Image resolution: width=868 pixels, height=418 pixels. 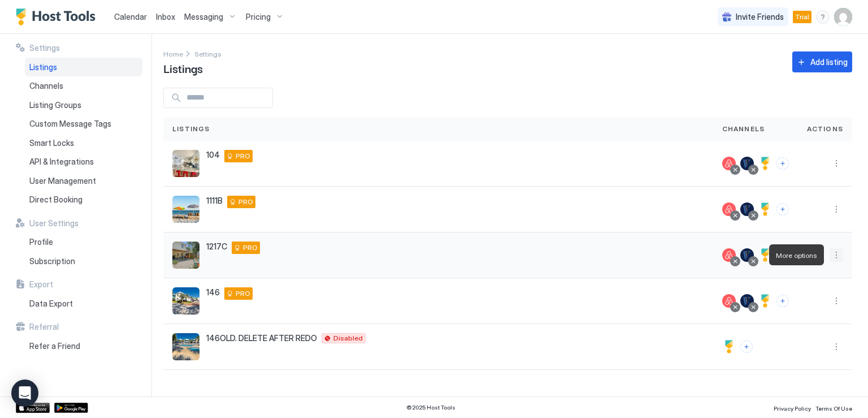 What do you see at coordinates (173, 53) in the screenshot?
I see `a: Home` at bounding box center [173, 53].